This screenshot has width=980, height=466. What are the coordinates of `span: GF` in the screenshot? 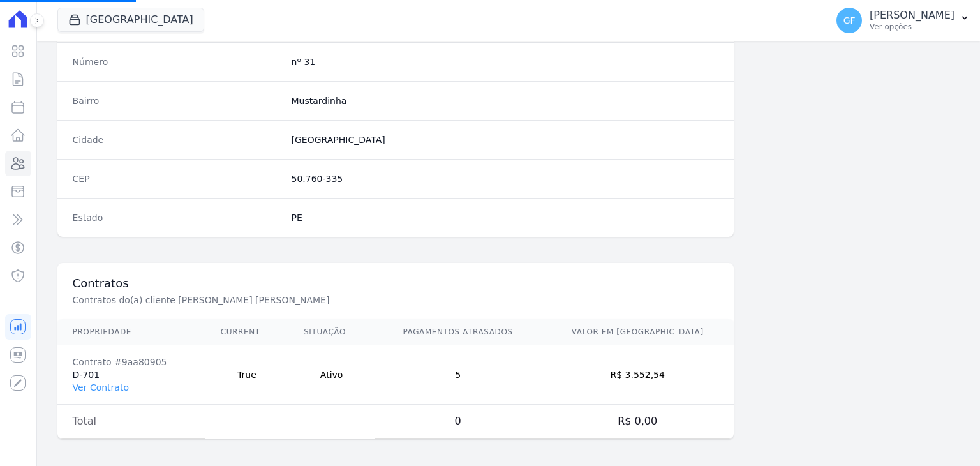 It's located at (849, 20).